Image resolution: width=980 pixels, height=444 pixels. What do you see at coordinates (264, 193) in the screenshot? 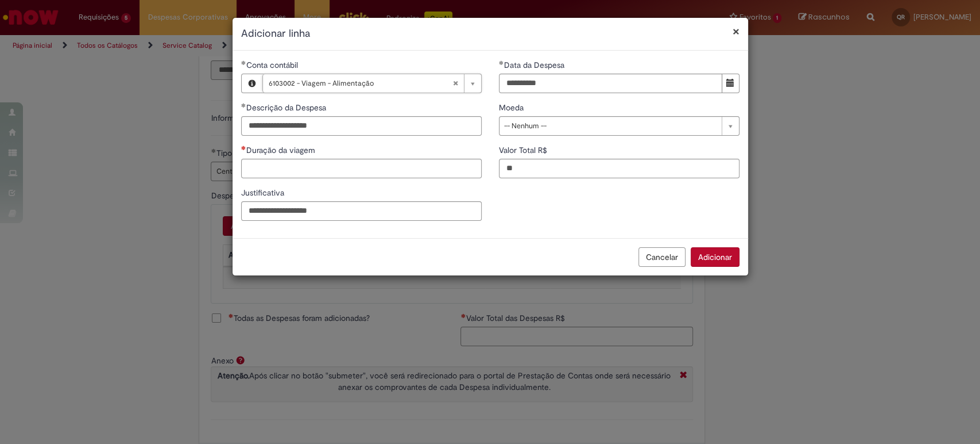
I see `span: Justificativa` at bounding box center [264, 193].